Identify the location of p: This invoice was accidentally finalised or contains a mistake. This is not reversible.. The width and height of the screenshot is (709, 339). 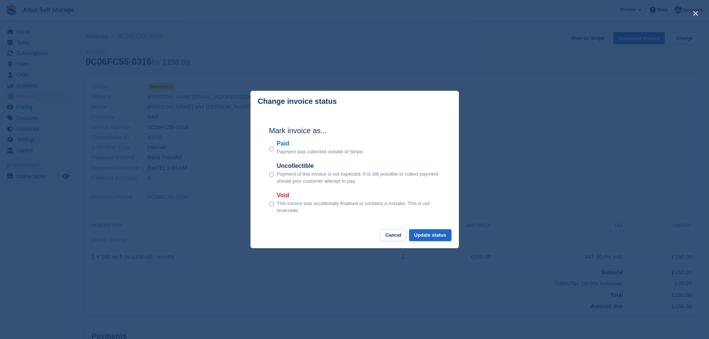
(359, 207).